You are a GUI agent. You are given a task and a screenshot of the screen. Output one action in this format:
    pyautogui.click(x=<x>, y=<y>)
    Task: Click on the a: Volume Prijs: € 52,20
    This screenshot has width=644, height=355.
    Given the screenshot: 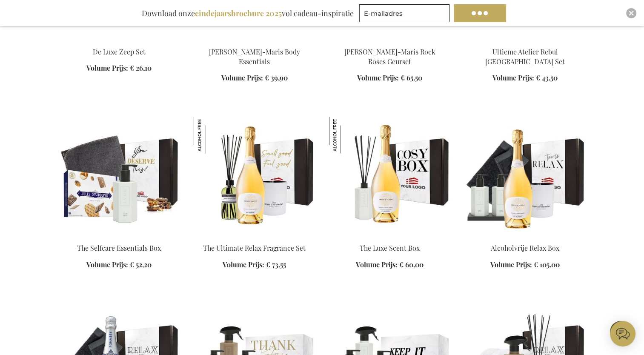 What is the action you would take?
    pyautogui.click(x=119, y=265)
    